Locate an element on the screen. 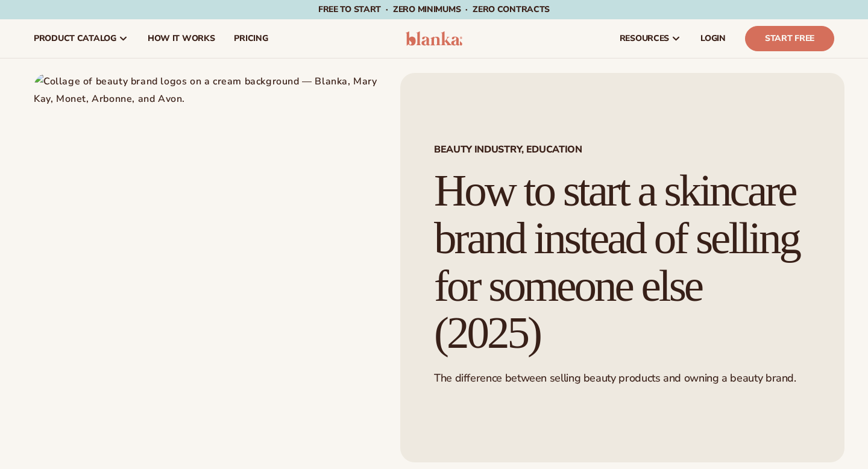 The image size is (868, 469). a: How It Works is located at coordinates (182, 39).